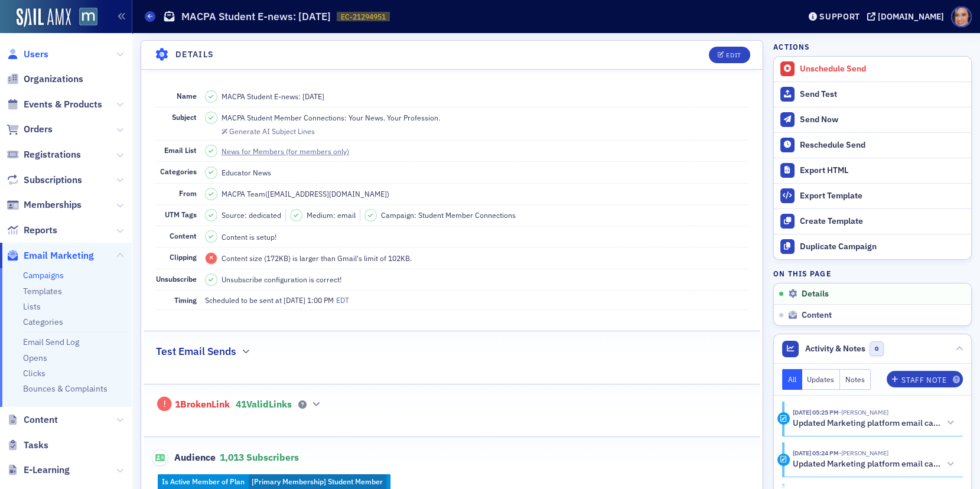  Describe the element at coordinates (872, 69) in the screenshot. I see `button: Unschedule Send` at that location.